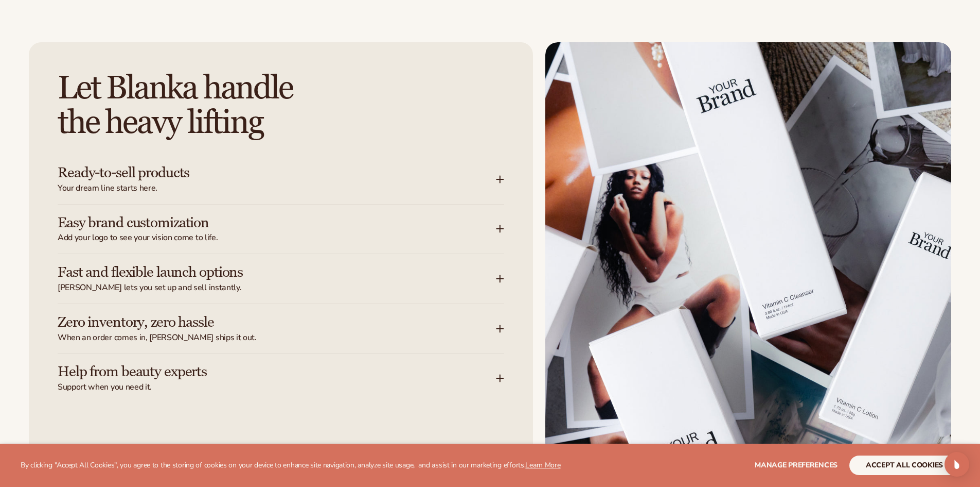  What do you see at coordinates (261, 173) in the screenshot?
I see `h3: Ready-to-sell products` at bounding box center [261, 173].